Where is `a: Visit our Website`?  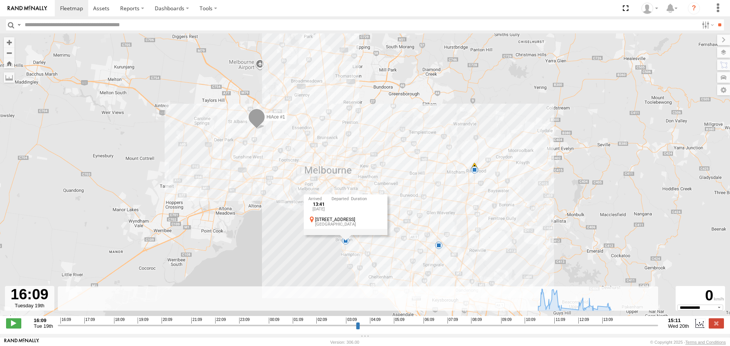
a: Visit our Website is located at coordinates (22, 342).